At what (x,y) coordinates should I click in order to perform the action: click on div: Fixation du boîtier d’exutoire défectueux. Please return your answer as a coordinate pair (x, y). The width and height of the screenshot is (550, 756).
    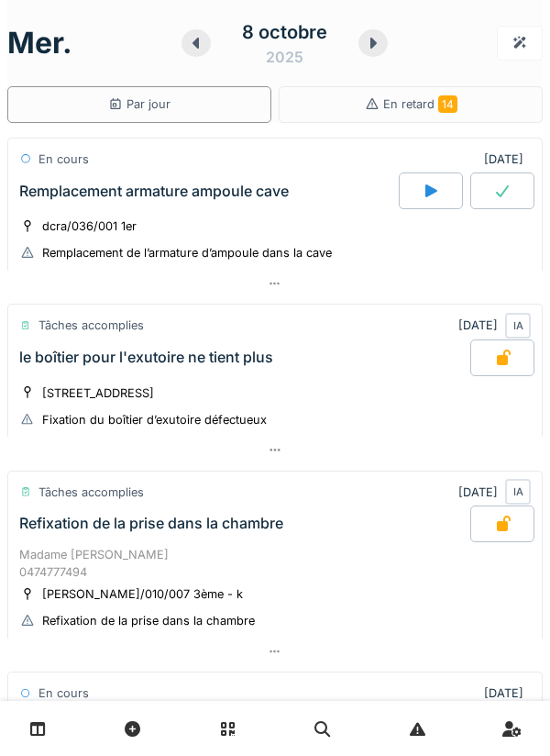
    Looking at the image, I should click on (154, 419).